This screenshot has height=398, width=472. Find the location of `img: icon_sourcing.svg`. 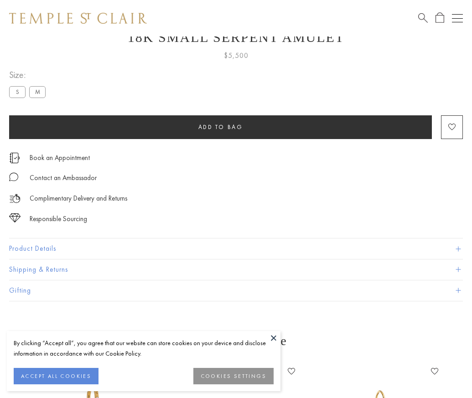

img: icon_sourcing.svg is located at coordinates (15, 218).